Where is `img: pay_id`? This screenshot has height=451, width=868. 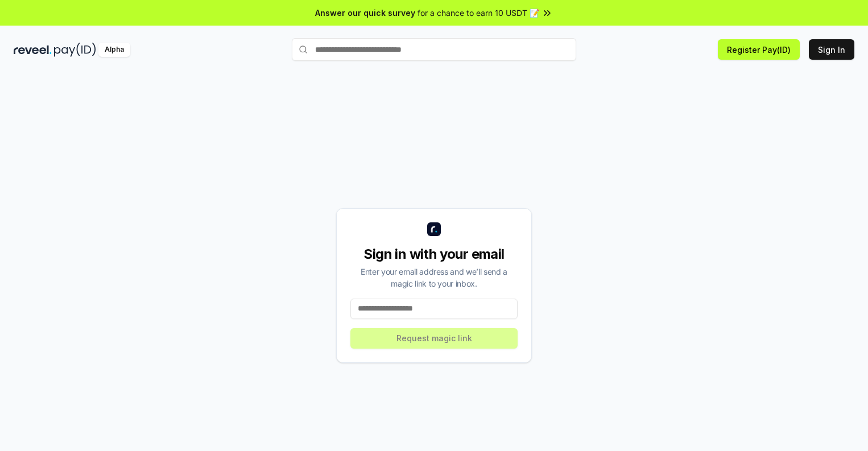 img: pay_id is located at coordinates (75, 49).